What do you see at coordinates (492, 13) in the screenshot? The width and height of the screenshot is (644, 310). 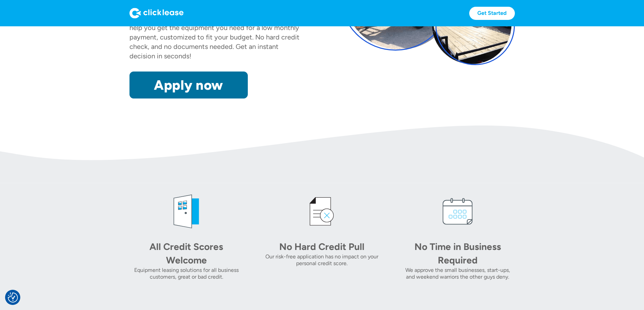 I see `a: Get Started` at bounding box center [492, 13].